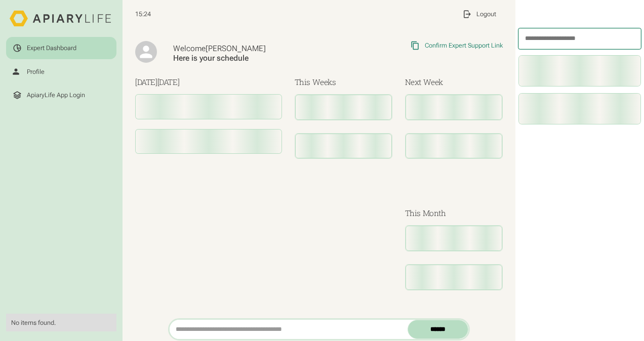  I want to click on h3: This Weeks, so click(343, 82).